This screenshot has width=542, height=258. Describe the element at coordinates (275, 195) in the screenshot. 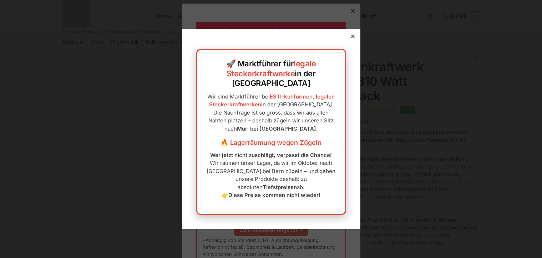

I see `strong: Diese Preise kommen nicht wieder!` at that location.